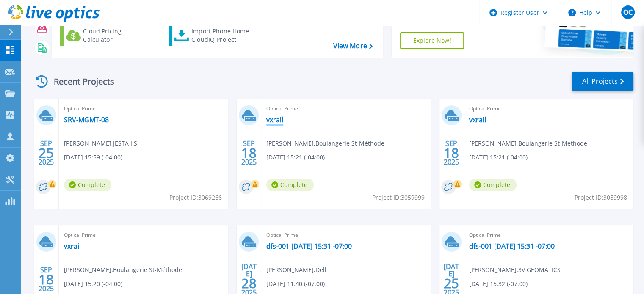 The height and width of the screenshot is (294, 644). I want to click on span: Project ID: 3059999, so click(398, 197).